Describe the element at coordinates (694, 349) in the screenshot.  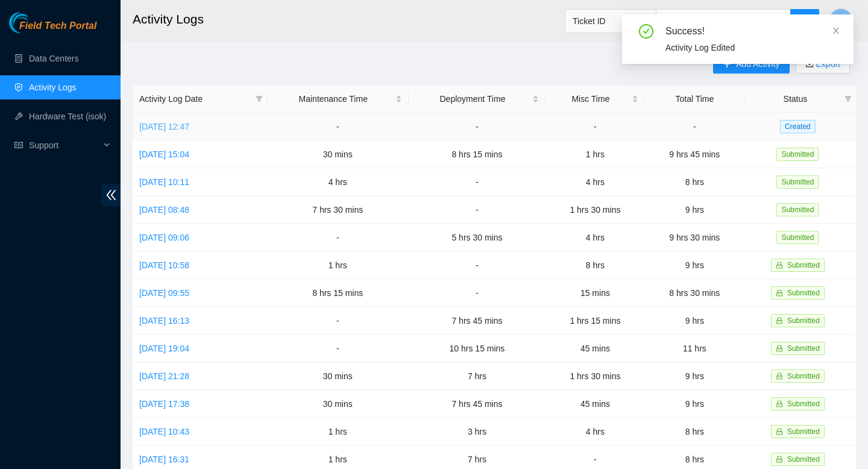
I see `td: 11 hrs` at that location.